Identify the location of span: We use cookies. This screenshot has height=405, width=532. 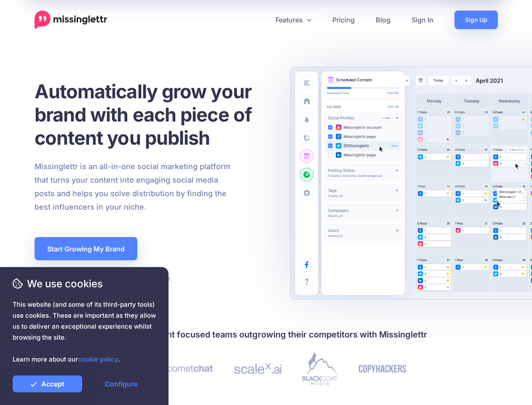
(84, 284).